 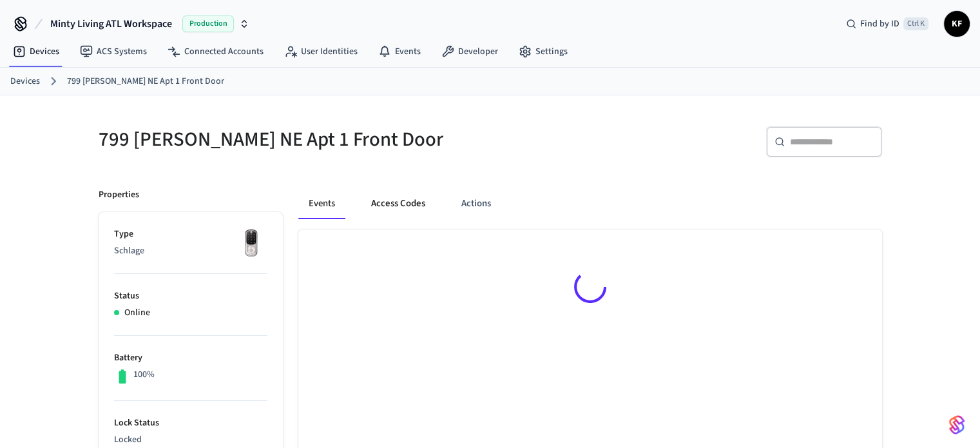 What do you see at coordinates (191, 358) in the screenshot?
I see `p: Battery` at bounding box center [191, 358].